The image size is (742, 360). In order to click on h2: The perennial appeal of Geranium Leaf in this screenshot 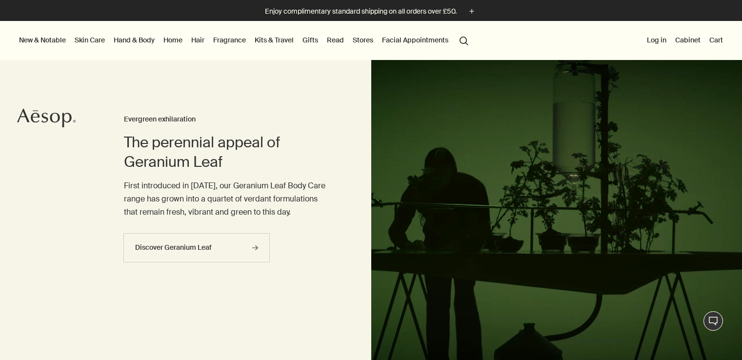, I will do `click(228, 152)`.